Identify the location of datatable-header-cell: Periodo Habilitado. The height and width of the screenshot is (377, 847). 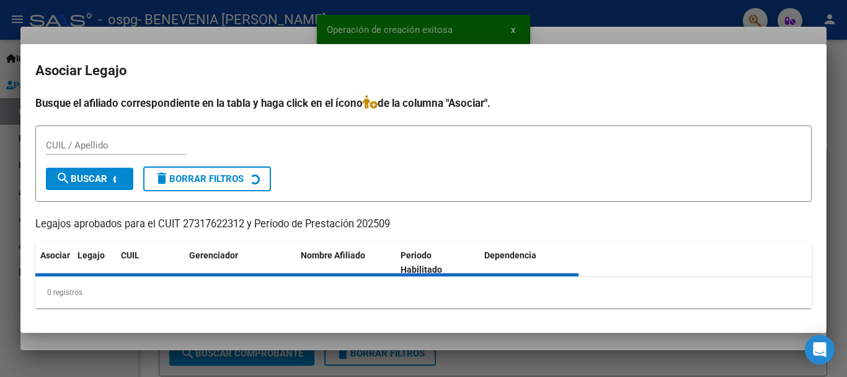
(437, 262).